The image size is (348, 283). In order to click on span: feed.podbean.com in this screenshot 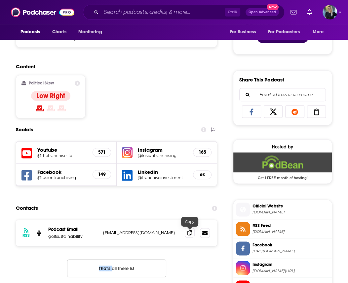, I will do `click(291, 232)`.